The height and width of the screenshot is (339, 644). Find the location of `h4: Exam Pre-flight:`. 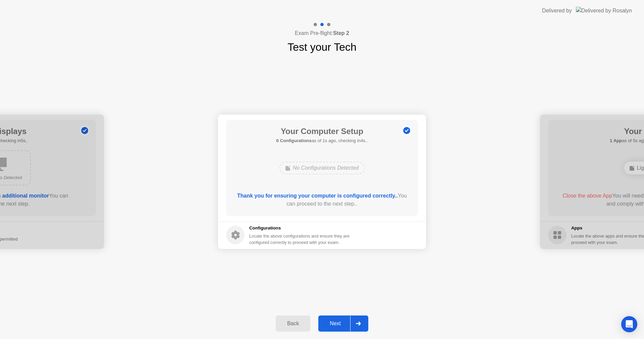

h4: Exam Pre-flight: is located at coordinates (322, 33).